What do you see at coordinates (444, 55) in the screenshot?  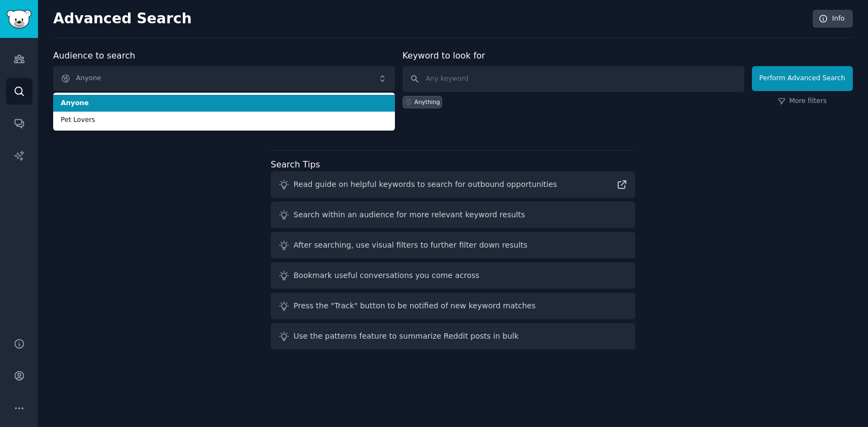 I see `label: Keyword to look for` at bounding box center [444, 55].